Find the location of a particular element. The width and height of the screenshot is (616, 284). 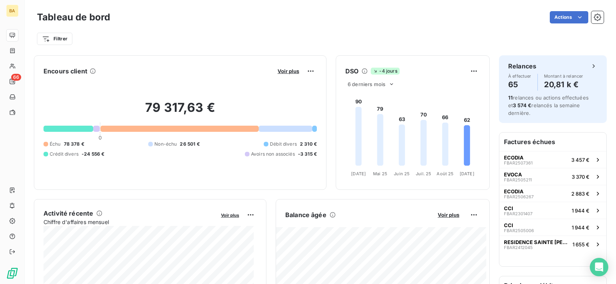

span: FBAR2412045 is located at coordinates (518, 248).